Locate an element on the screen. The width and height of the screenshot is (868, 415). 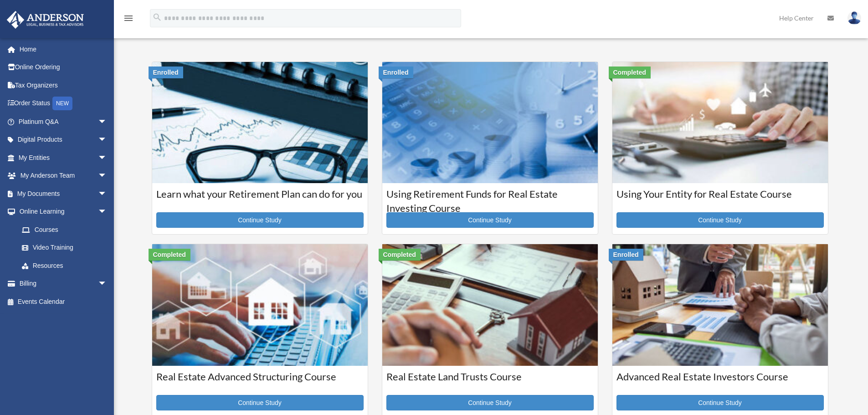
i: menu is located at coordinates (128, 18).